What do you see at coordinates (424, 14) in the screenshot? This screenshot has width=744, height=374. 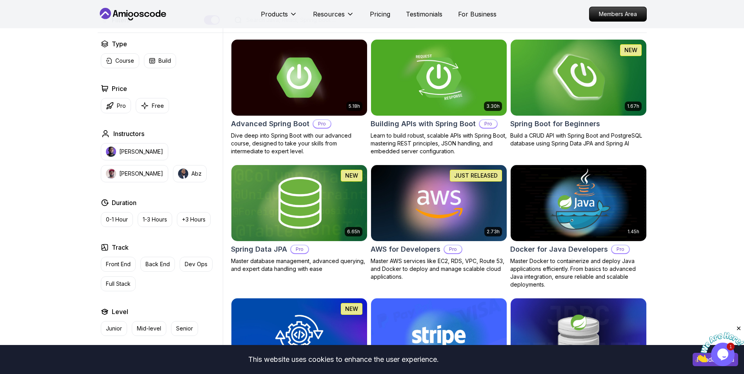 I see `a: Testimonials` at bounding box center [424, 14].